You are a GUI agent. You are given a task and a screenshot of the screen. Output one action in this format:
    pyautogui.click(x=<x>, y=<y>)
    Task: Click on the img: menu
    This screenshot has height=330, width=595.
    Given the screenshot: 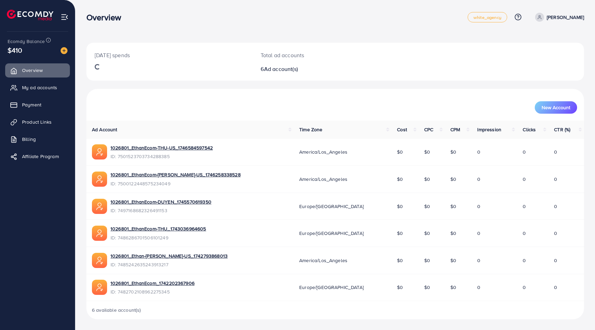 What is the action you would take?
    pyautogui.click(x=64, y=17)
    